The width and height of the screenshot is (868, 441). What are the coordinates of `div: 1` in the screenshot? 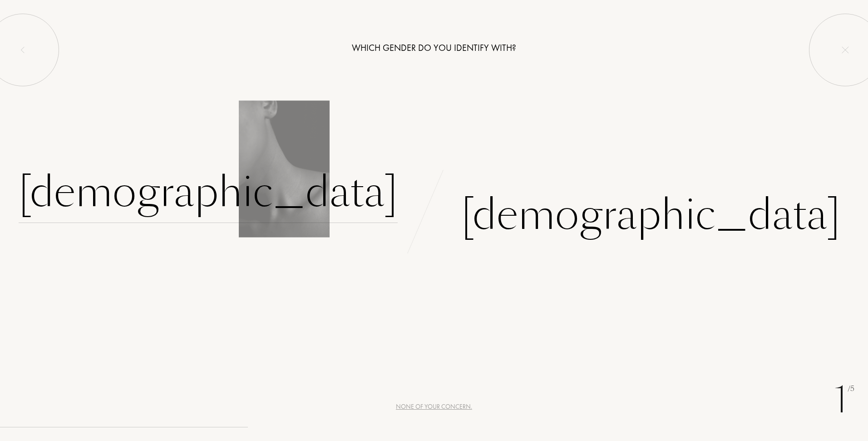 It's located at (844, 400).